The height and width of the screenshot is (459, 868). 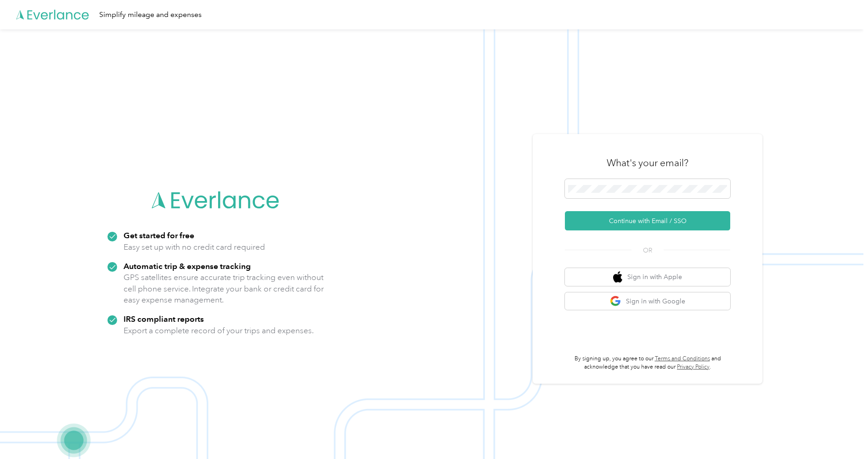 What do you see at coordinates (195, 247) in the screenshot?
I see `p: Easy set up with no credit card required` at bounding box center [195, 247].